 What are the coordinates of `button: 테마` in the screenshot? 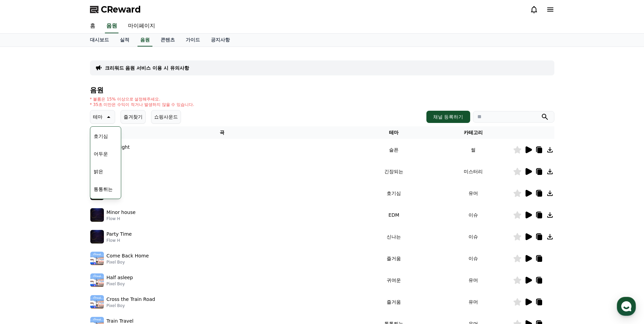 It's located at (102, 117).